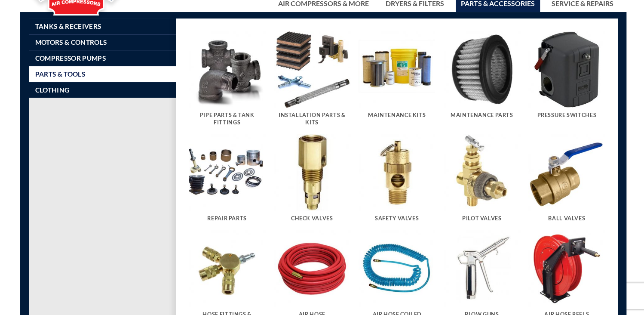  Describe the element at coordinates (227, 119) in the screenshot. I see `h5: Pipe Parts & Tank Fittings` at that location.